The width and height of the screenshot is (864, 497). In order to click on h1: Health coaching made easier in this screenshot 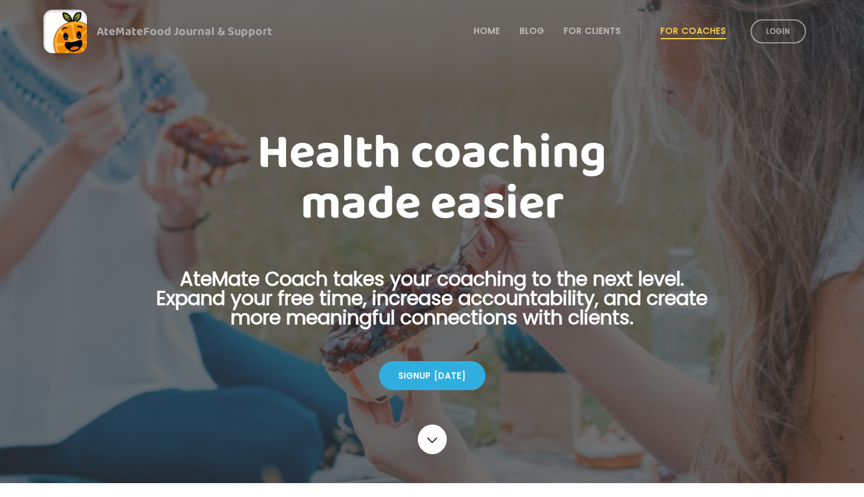, I will do `click(432, 179)`.